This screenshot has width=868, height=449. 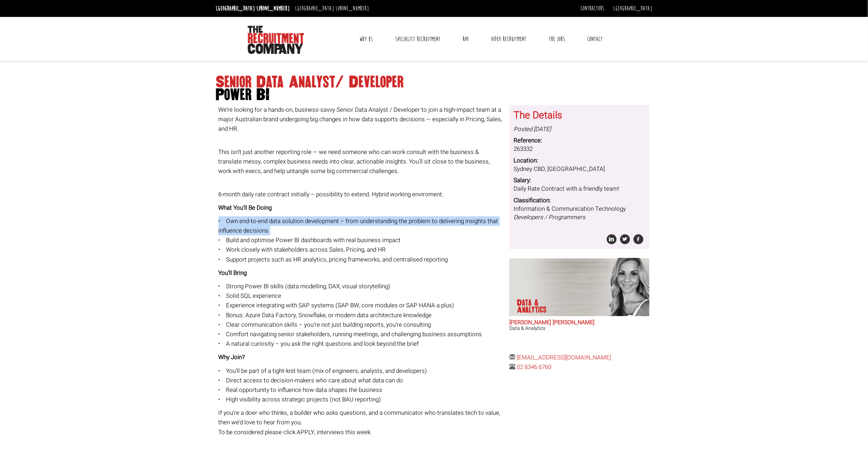 I want to click on dd: Information & Communication Technology, so click(x=579, y=213).